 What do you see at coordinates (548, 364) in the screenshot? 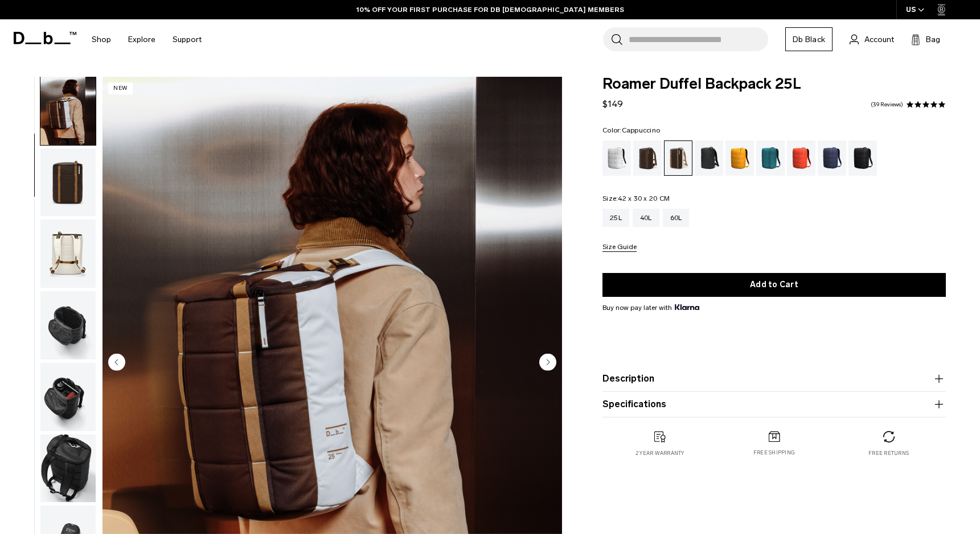
I see `button: Next slide` at bounding box center [548, 364].